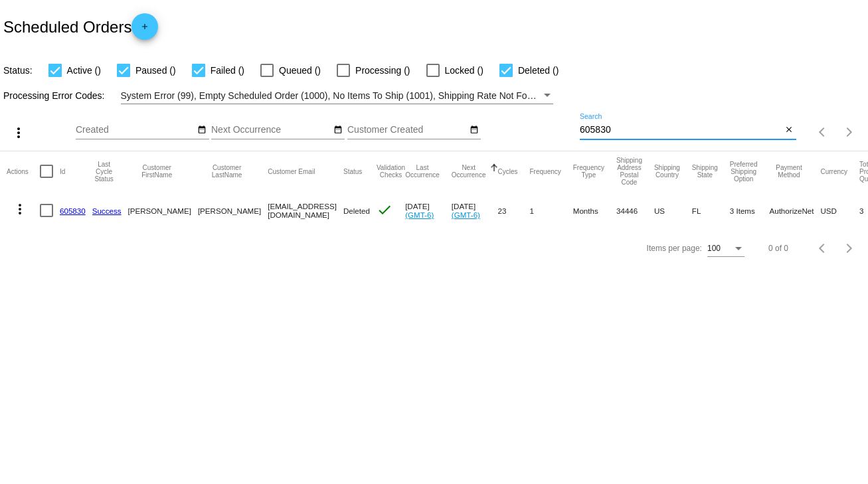  I want to click on mat-cell: US, so click(672, 210).